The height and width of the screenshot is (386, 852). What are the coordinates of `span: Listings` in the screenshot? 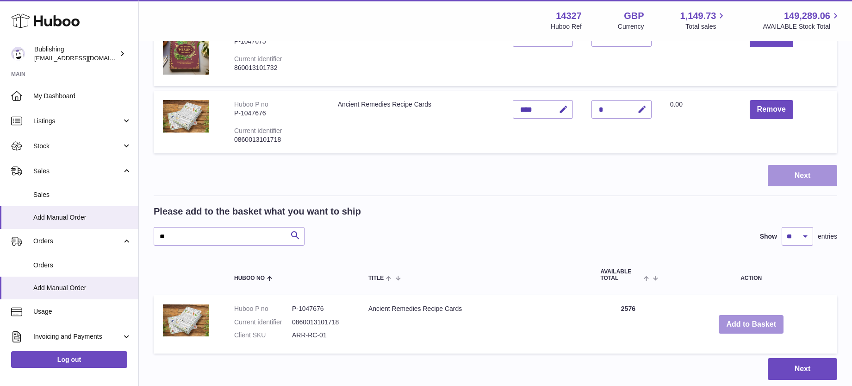 It's located at (77, 121).